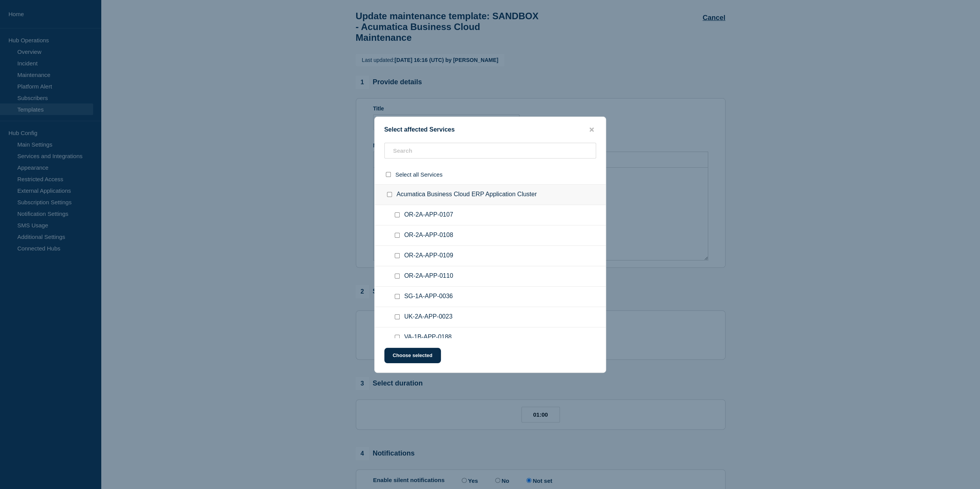  What do you see at coordinates (428, 338) in the screenshot?
I see `span: VA-1B-APP-0188` at bounding box center [428, 338].